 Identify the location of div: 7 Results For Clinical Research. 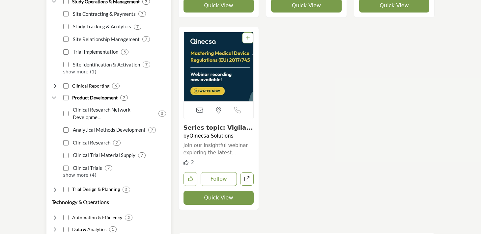
(117, 143).